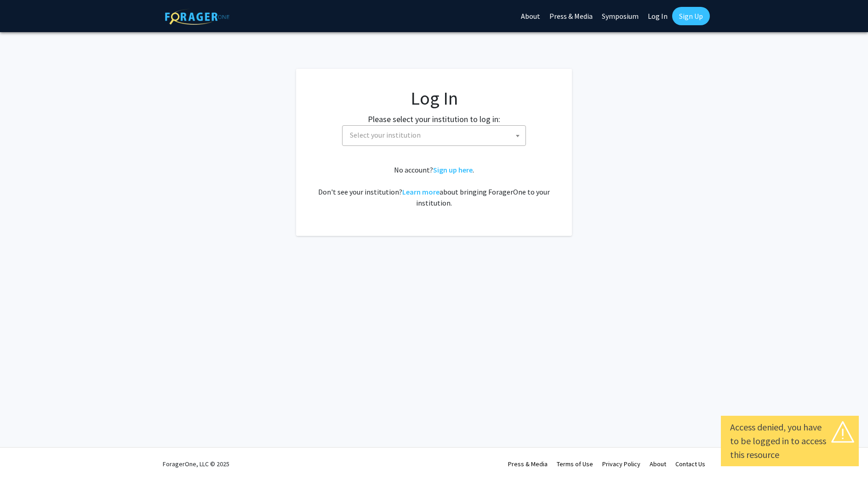  Describe the element at coordinates (691, 16) in the screenshot. I see `a: Sign Up` at that location.